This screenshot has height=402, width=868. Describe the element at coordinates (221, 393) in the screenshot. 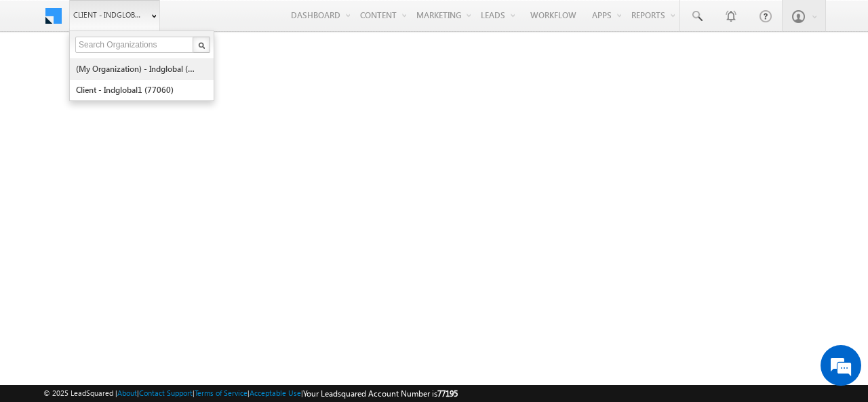

I see `a: Terms of Service` at that location.